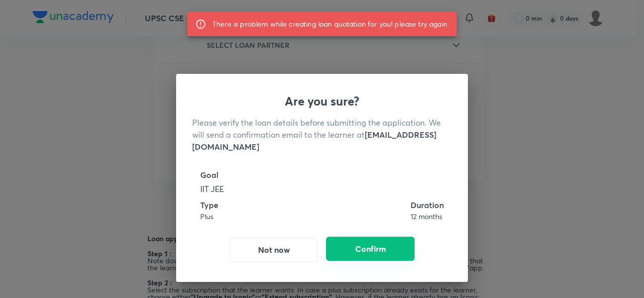  What do you see at coordinates (316, 134) in the screenshot?
I see `span: Please verify the loan details before submitting the application. We will send a confirmation ema...` at bounding box center [316, 134].